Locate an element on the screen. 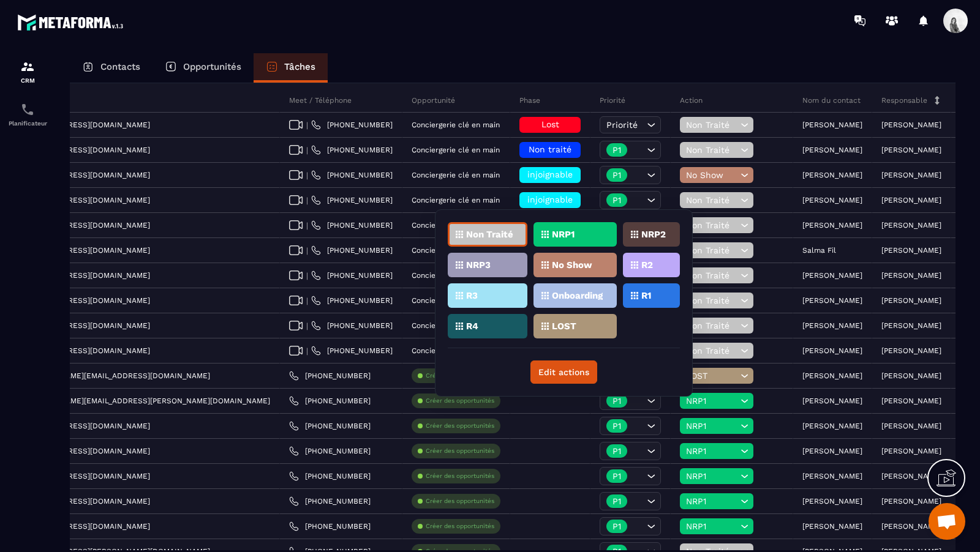 Image resolution: width=980 pixels, height=552 pixels. p: No Show is located at coordinates (572, 265).